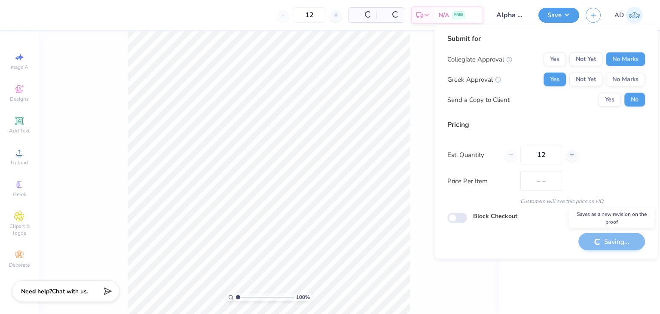  Describe the element at coordinates (19, 230) in the screenshot. I see `span: Clipart & logos` at that location.